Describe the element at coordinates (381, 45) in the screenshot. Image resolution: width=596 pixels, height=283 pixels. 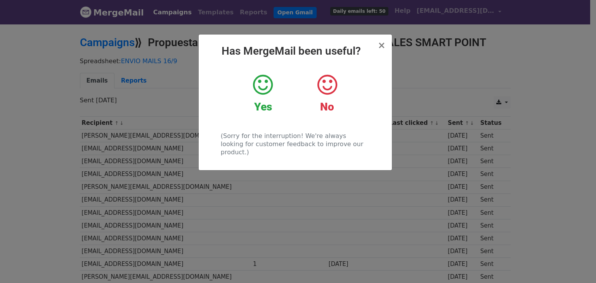
I see `button: Close` at that location.